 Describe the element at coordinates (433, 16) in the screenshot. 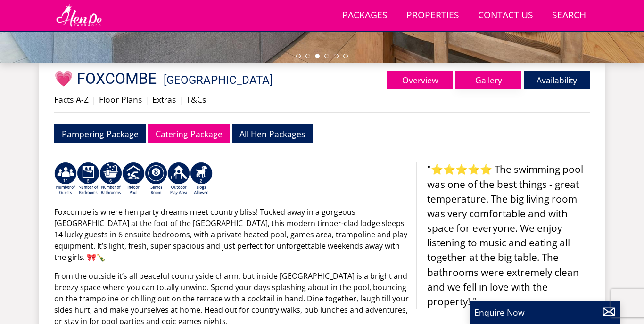

I see `a: Properties` at that location.